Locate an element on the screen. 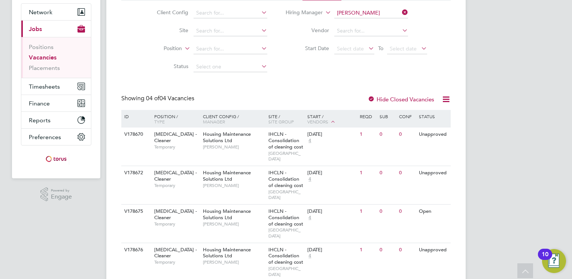 The height and width of the screenshot is (279, 572). label: Vendor is located at coordinates (307, 30).